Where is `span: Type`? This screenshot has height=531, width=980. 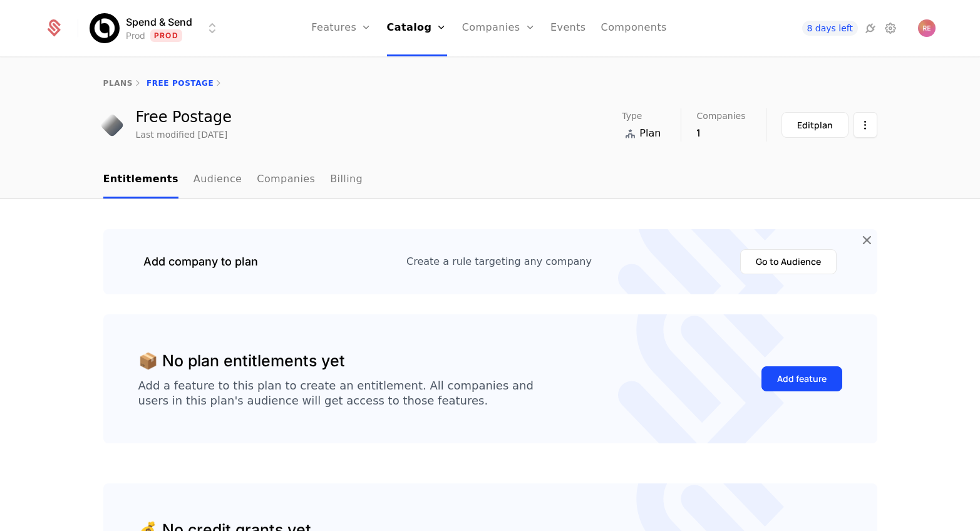 span: Type is located at coordinates (632, 116).